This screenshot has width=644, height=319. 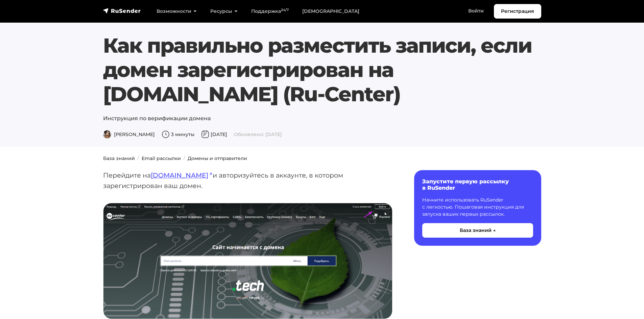 I want to click on p: Перейдите на и авторизуйтесь в аккаунте, в котором зарегистрирован ваш домен., so click(x=248, y=180).